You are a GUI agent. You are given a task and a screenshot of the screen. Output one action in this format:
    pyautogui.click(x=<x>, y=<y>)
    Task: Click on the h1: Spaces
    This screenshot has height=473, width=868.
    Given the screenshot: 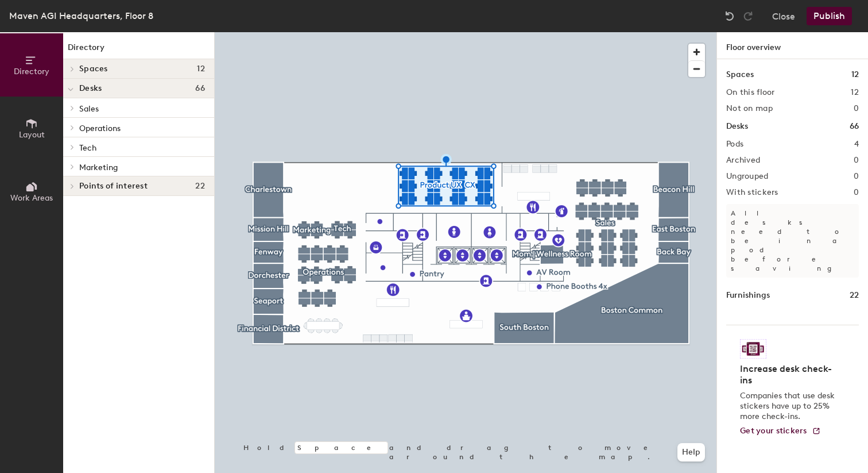 What is the action you would take?
    pyautogui.click(x=740, y=75)
    